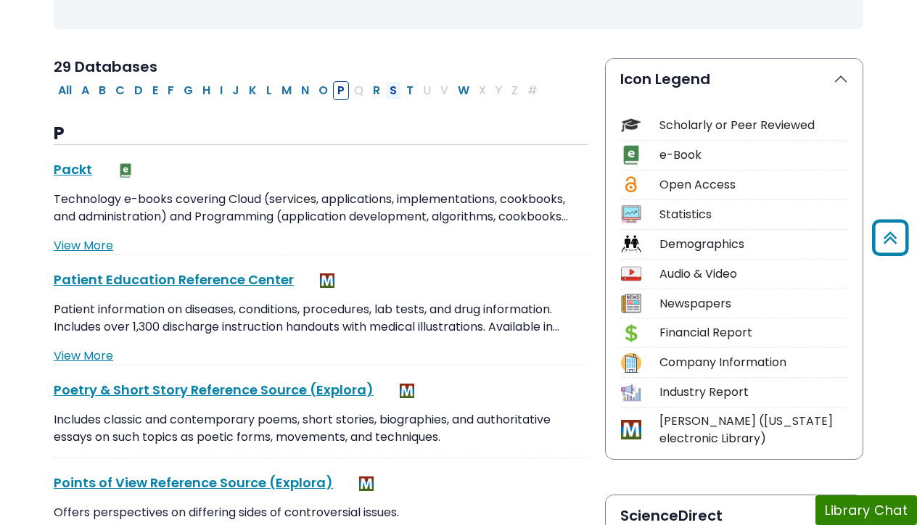  What do you see at coordinates (376, 91) in the screenshot?
I see `button: Filter Results R` at bounding box center [376, 91].